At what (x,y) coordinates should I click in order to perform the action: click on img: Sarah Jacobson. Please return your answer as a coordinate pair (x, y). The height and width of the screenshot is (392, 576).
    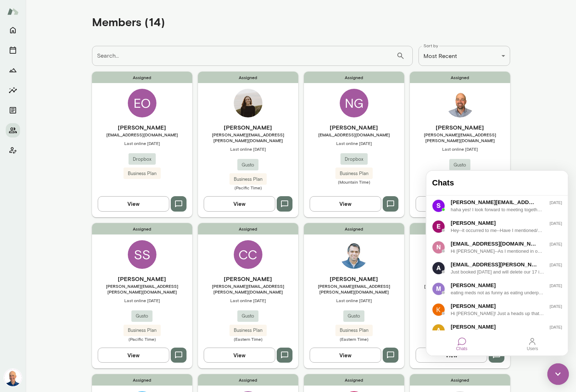
    Looking at the image, I should click on (248, 103).